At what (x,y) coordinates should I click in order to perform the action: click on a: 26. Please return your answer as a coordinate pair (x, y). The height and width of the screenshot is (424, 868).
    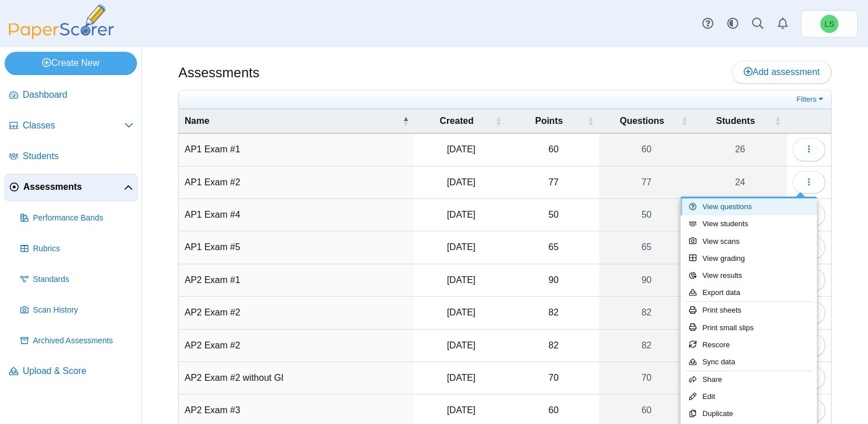
    Looking at the image, I should click on (740, 150).